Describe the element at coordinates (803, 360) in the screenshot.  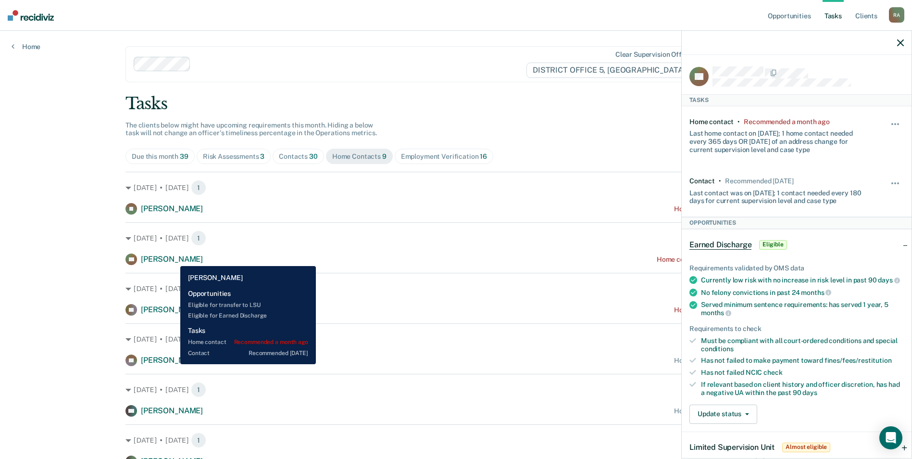
I see `div: Has not failed to make payment toward` at that location.